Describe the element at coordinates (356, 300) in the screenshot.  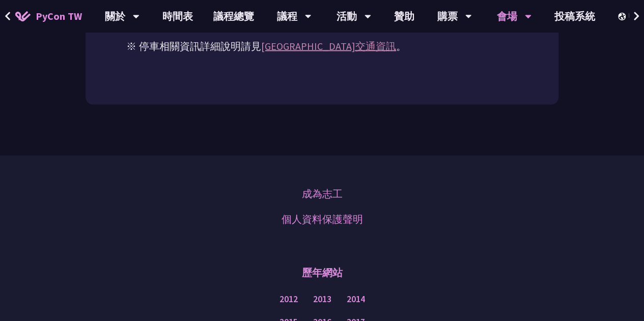
I see `a: 2014` at that location.